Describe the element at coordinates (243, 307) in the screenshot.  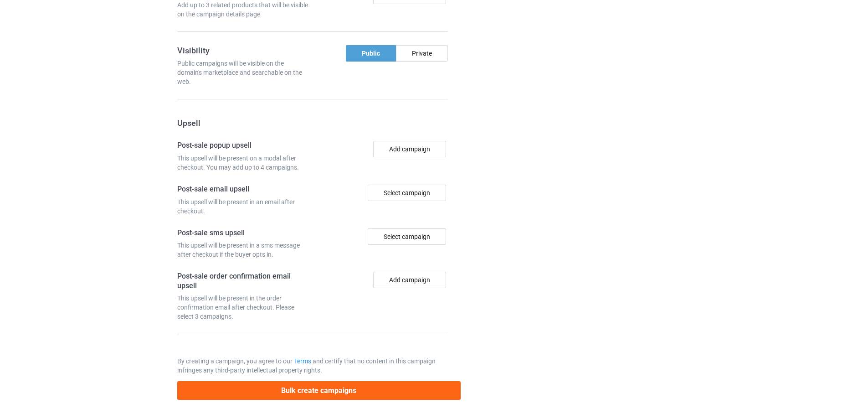
I see `div: This upsell will be present in the order confirmation email after checkout. Please select 3 campa...` at that location.